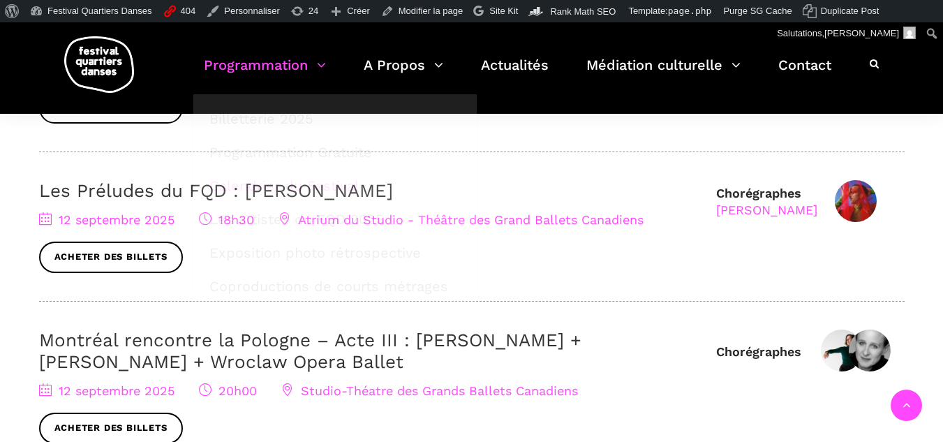  Describe the element at coordinates (846, 33) in the screenshot. I see `a: Salutations,` at that location.